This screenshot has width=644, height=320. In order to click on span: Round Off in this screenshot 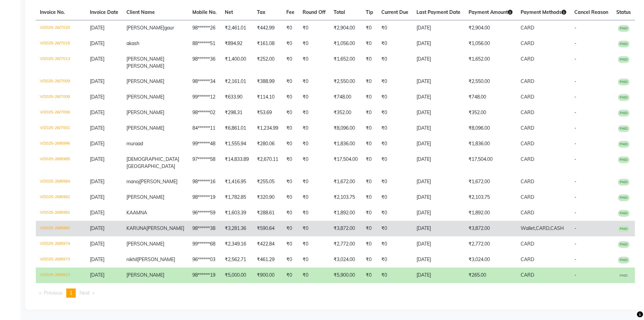, I will do `click(314, 12)`.